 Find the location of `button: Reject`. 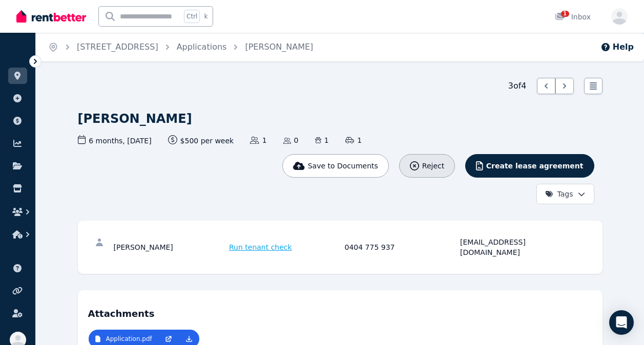

button: Reject is located at coordinates (427, 166).